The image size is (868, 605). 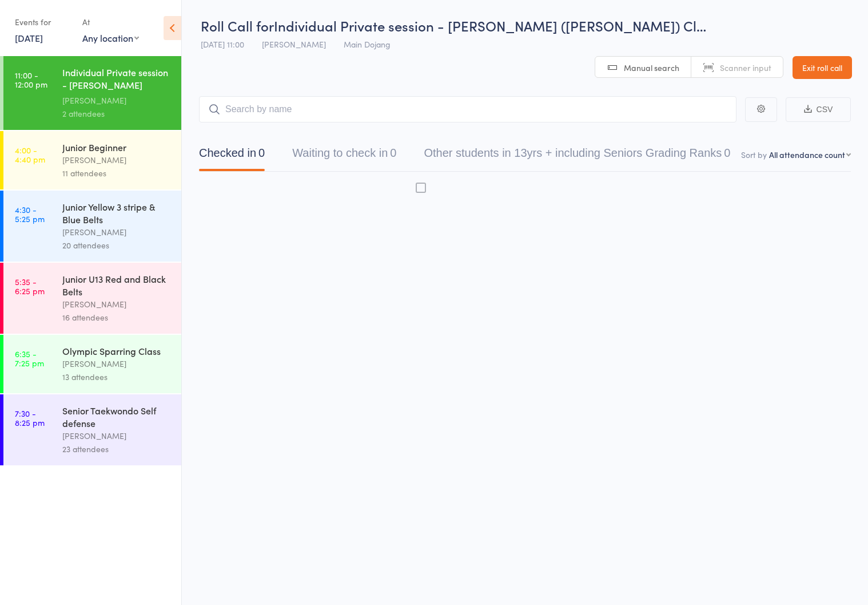 I want to click on time: 7:30 - 8:25 pm, so click(x=30, y=418).